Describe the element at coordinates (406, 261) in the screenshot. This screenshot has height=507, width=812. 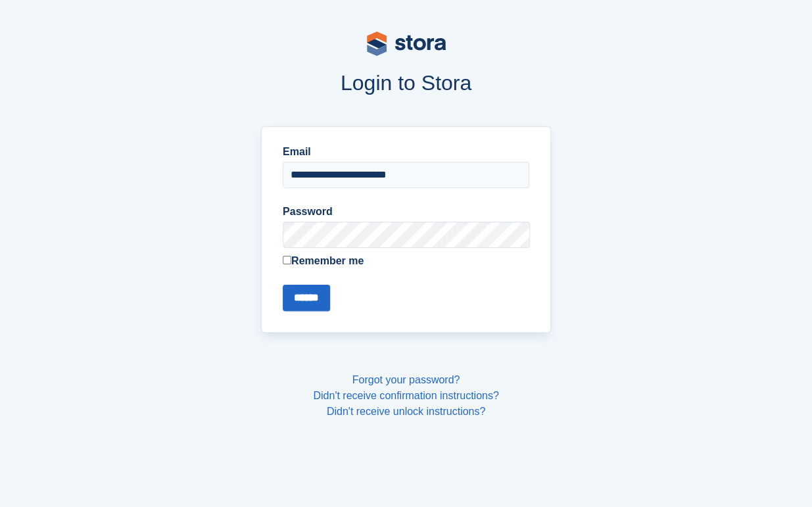
I see `label: Remember me` at that location.